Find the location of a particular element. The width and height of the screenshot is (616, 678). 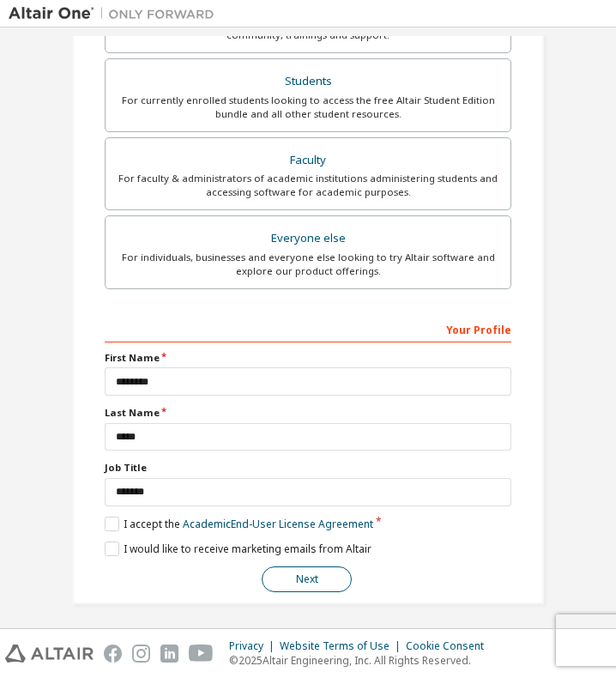

div: For currently enrolled students looking to access the free Altair Student Edition bundle and all ... is located at coordinates (308, 107).